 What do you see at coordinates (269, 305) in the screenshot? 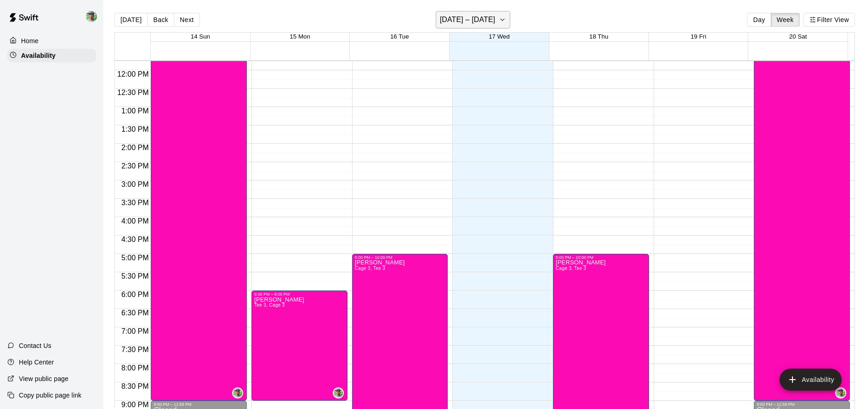
I see `span: Tee 3, Cage 3` at bounding box center [269, 305].